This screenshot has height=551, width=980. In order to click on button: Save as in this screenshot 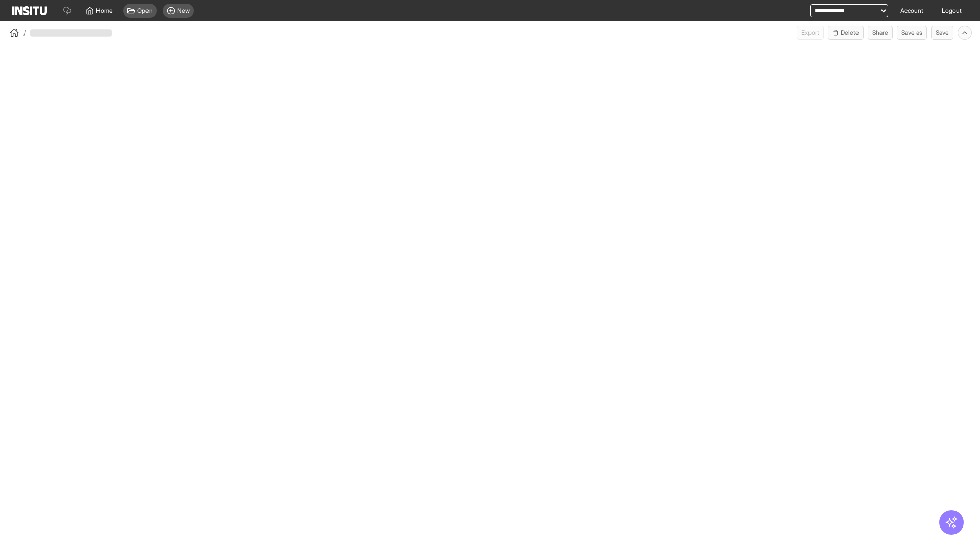, I will do `click(912, 33)`.